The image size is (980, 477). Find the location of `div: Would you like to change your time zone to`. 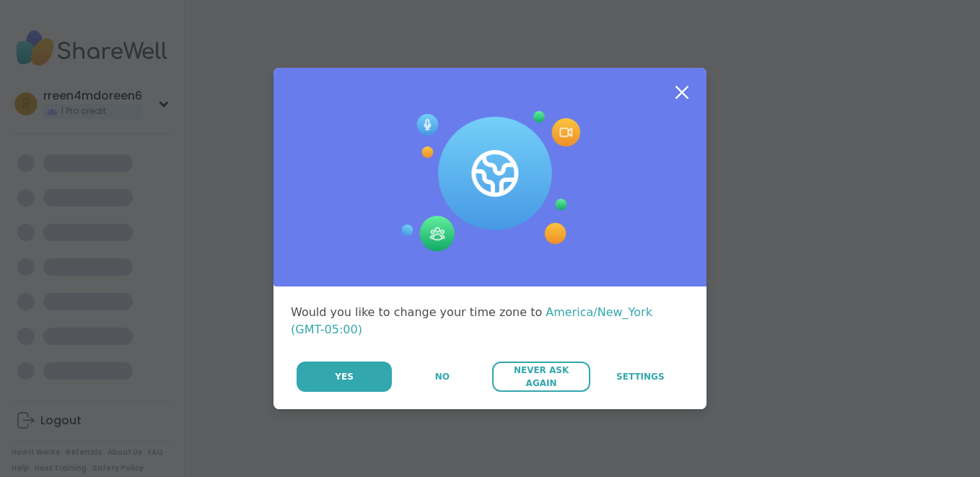

div: Would you like to change your time zone to is located at coordinates (490, 321).